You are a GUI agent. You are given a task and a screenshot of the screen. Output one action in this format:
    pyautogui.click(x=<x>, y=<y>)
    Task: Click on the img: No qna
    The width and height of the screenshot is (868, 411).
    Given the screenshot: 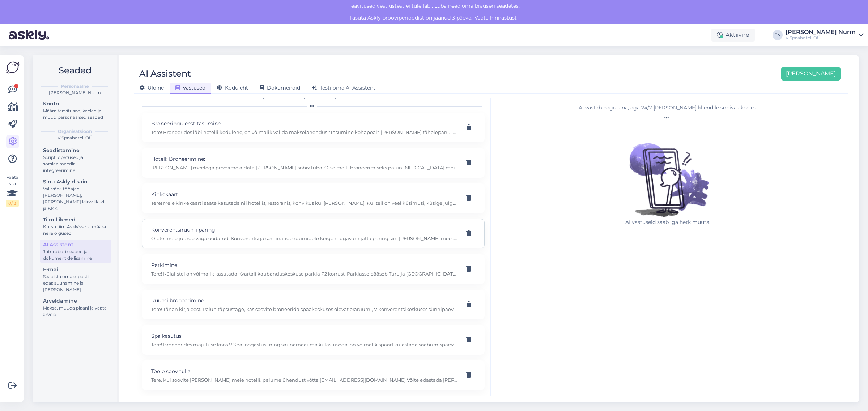 What is the action you would take?
    pyautogui.click(x=668, y=172)
    